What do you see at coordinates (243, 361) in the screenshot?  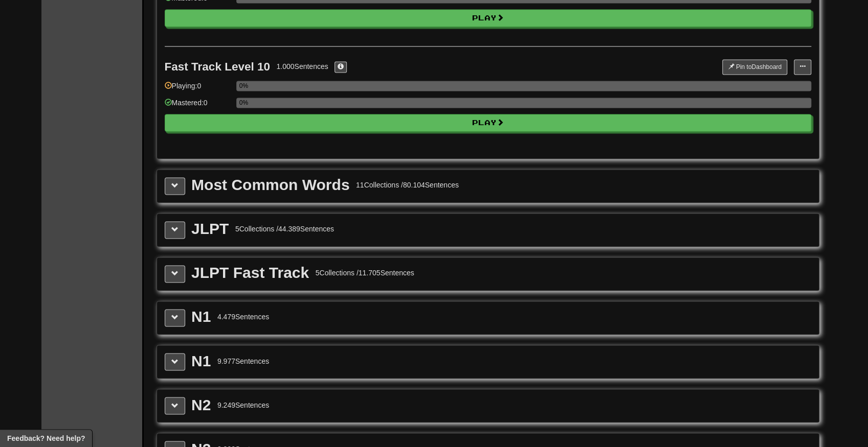 I see `div: 9.977 Sentences` at bounding box center [243, 361].